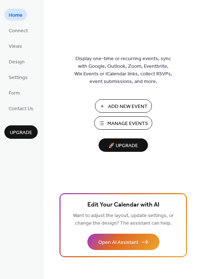 The image size is (203, 279). I want to click on span: Upgrade, so click(21, 133).